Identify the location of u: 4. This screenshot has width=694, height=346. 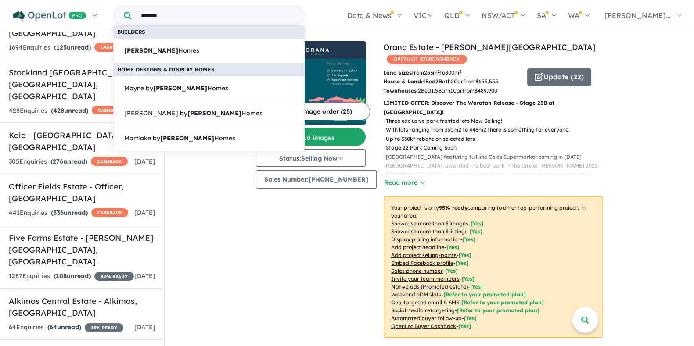
(423, 81).